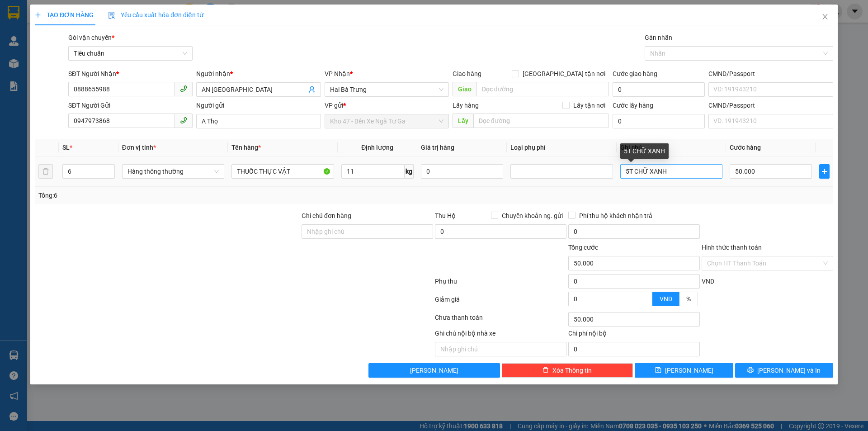 Image resolution: width=868 pixels, height=431 pixels. What do you see at coordinates (462, 172) in the screenshot?
I see `input: 0` at bounding box center [462, 172].